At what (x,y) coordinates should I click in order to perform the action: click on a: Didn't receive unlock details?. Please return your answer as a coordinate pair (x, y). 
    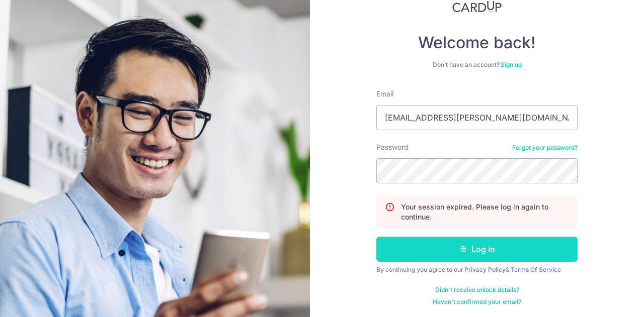
    Looking at the image, I should click on (477, 290).